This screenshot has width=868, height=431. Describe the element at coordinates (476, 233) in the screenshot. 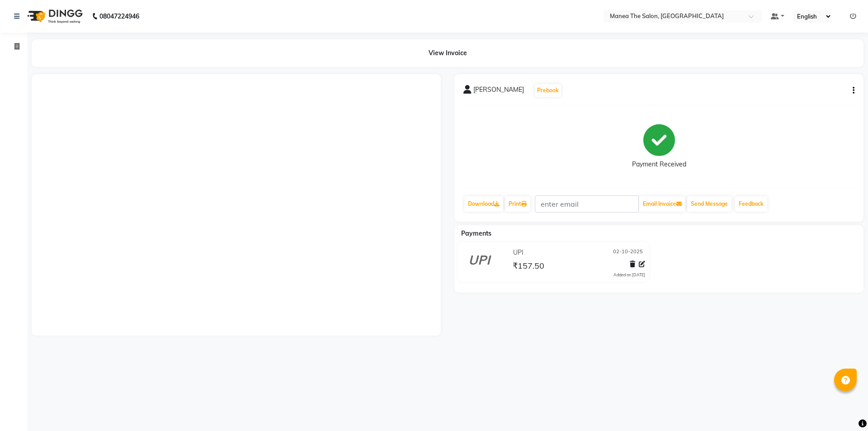

I see `span: Payments` at that location.